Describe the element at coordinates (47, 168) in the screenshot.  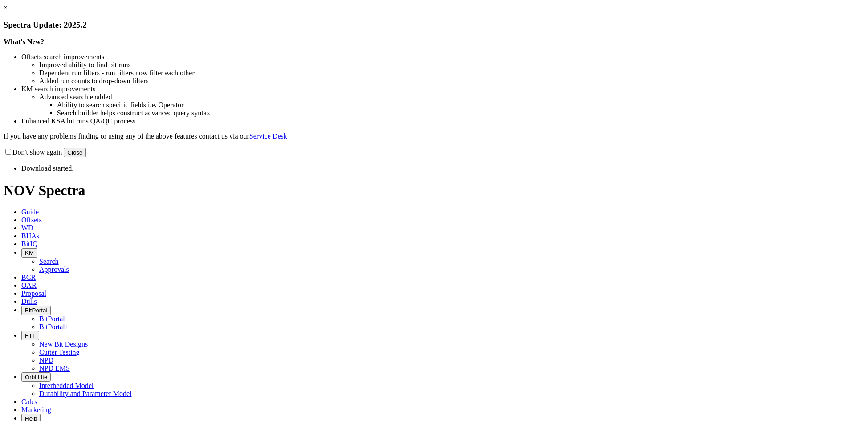
I see `span: Download started.` at that location.